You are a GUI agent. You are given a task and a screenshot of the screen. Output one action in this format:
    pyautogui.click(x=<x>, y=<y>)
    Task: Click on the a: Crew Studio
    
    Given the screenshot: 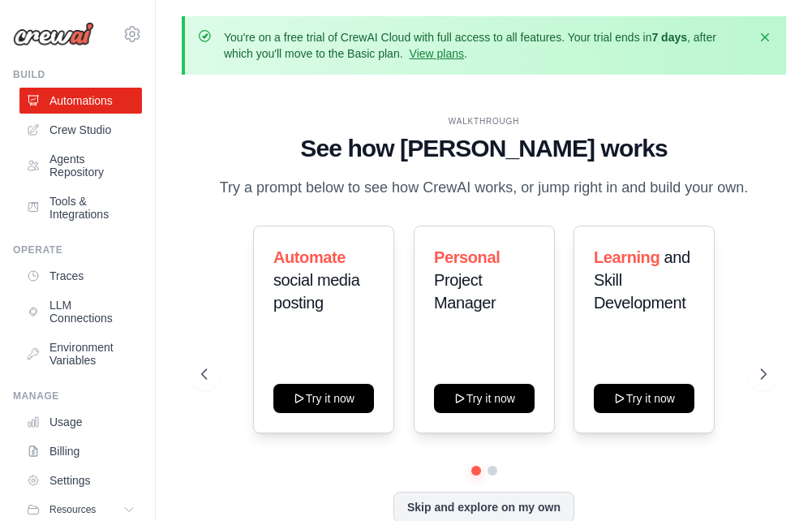 What is the action you would take?
    pyautogui.click(x=80, y=130)
    